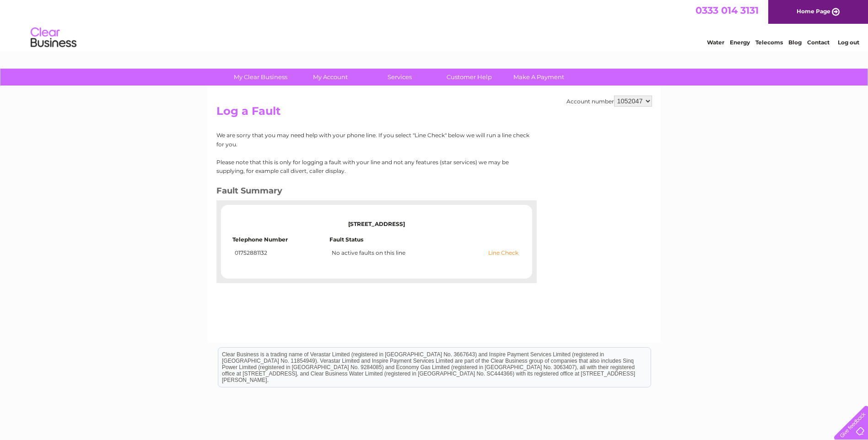 The image size is (868, 440). What do you see at coordinates (425, 253) in the screenshot?
I see `td: No active faults on this line` at bounding box center [425, 253].